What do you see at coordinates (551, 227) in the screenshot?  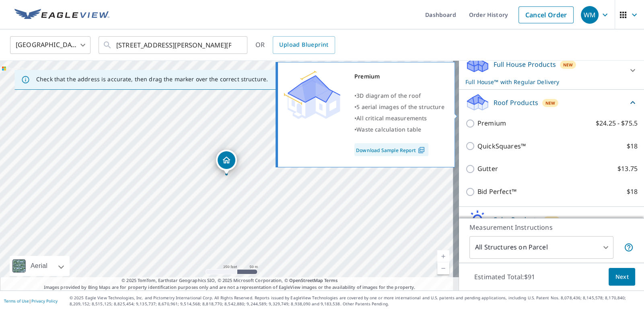 I see `p: Measurement Instructions` at bounding box center [551, 227].